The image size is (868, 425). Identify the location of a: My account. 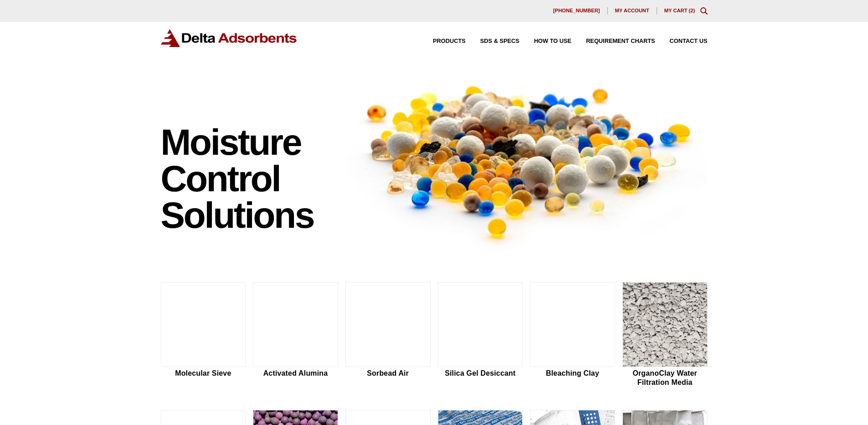
(632, 11).